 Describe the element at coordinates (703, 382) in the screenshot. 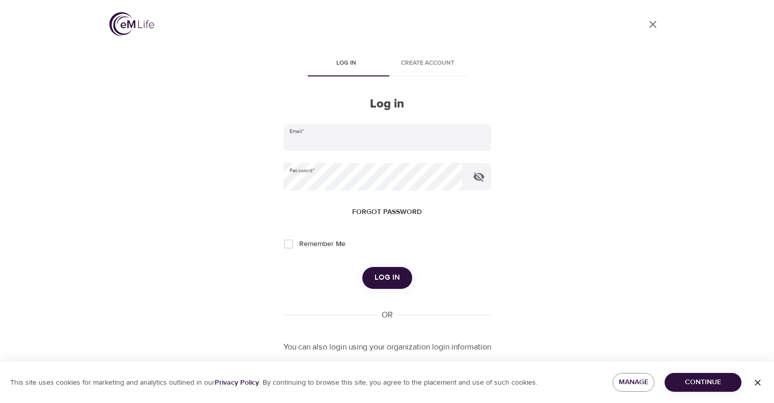

I see `span: Continue` at that location.